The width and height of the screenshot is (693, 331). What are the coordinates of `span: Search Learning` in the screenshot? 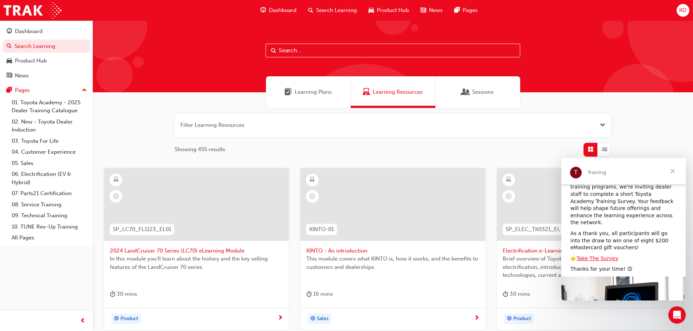 It's located at (336, 10).